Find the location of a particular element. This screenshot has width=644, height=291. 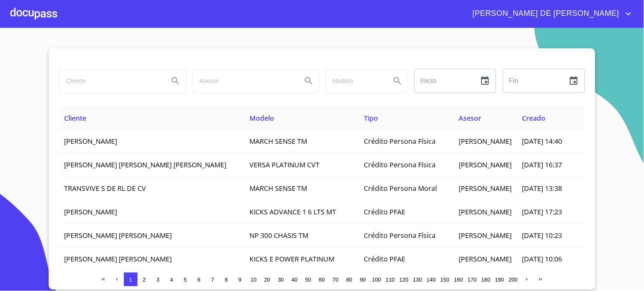

span: 50 is located at coordinates (308, 280).